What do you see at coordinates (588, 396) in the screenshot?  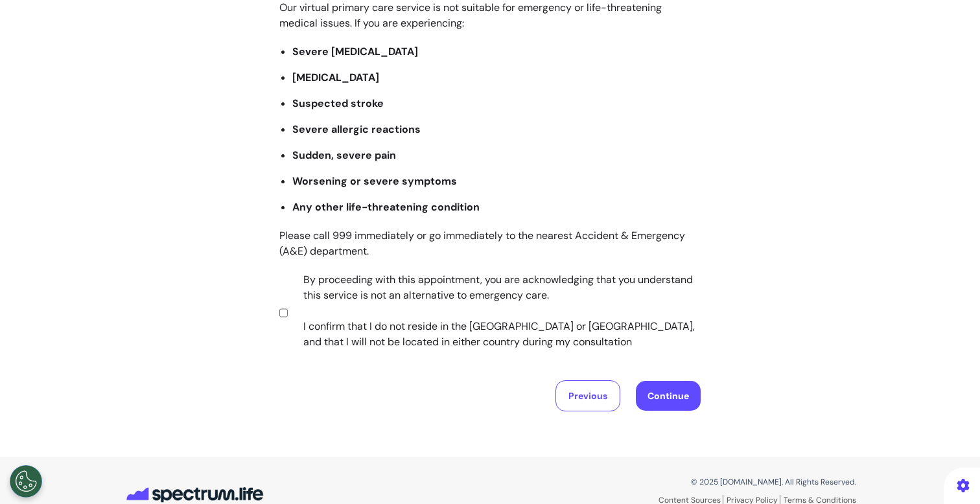 I see `button: Previous` at bounding box center [588, 396].